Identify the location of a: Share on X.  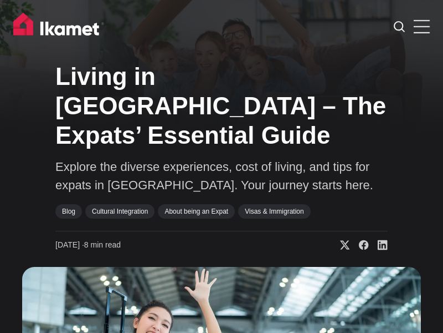
(341, 245).